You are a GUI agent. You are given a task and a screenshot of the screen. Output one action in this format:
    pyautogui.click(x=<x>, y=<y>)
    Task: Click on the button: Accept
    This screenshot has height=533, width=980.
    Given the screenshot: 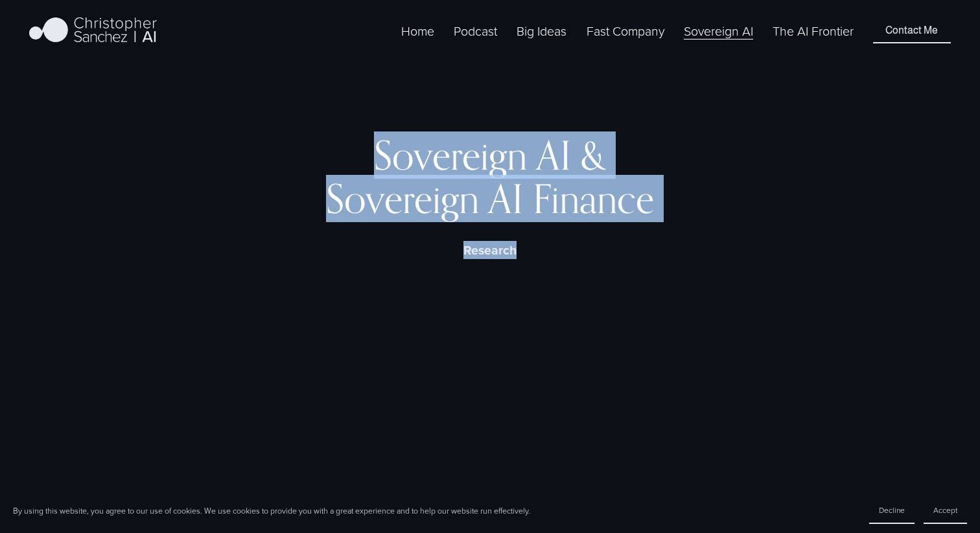 What is the action you would take?
    pyautogui.click(x=945, y=511)
    